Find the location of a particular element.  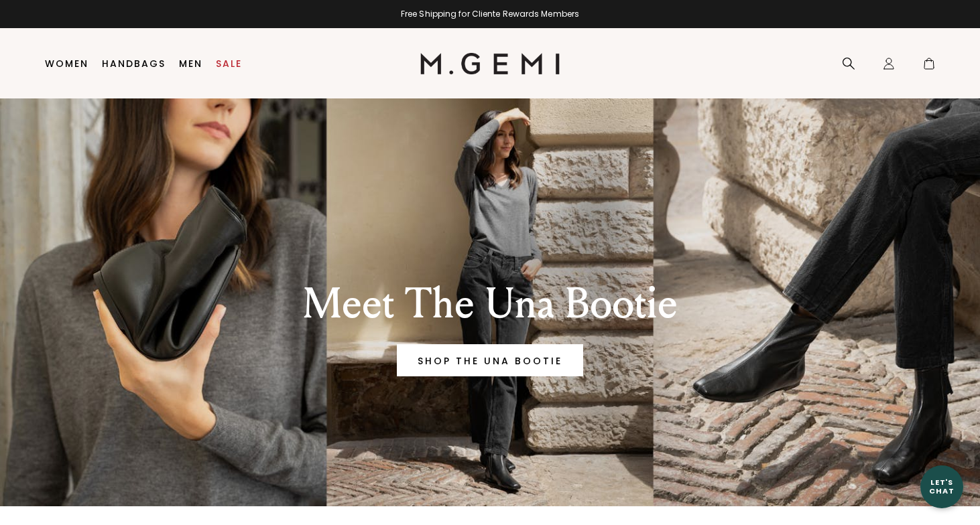

a: Men is located at coordinates (190, 64).